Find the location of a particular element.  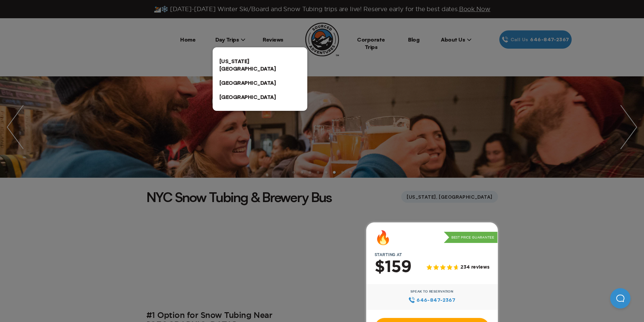

p: Best Price Guarantee is located at coordinates (470, 238).